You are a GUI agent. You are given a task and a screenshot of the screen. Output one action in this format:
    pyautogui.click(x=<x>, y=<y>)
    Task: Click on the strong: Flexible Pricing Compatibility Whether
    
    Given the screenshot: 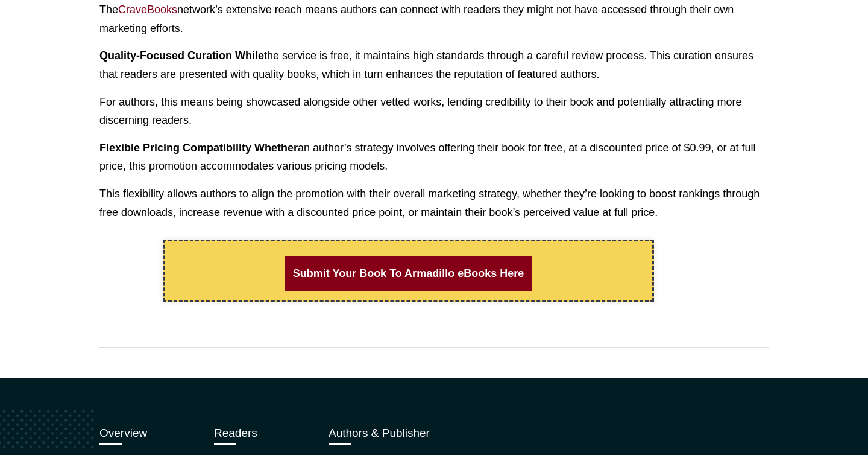 What is the action you would take?
    pyautogui.click(x=198, y=147)
    